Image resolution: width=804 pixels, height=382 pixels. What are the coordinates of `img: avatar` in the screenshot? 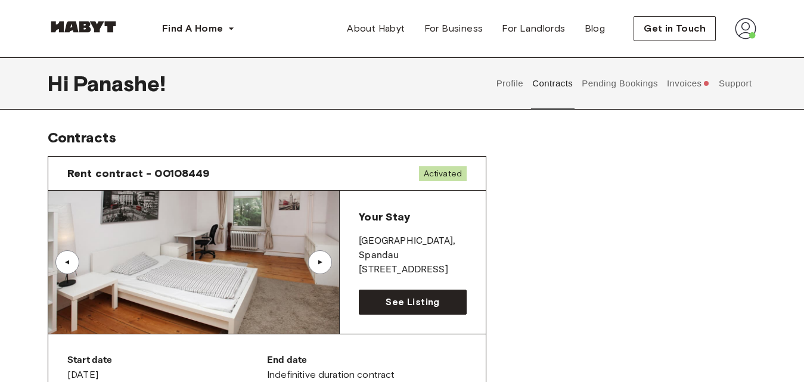 It's located at (745, 29).